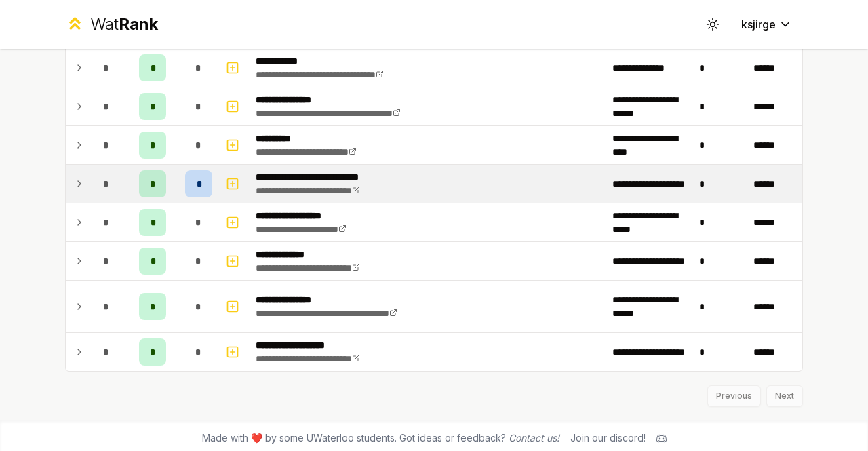 This screenshot has width=868, height=451. Describe the element at coordinates (534, 438) in the screenshot. I see `a: Contact us!` at that location.